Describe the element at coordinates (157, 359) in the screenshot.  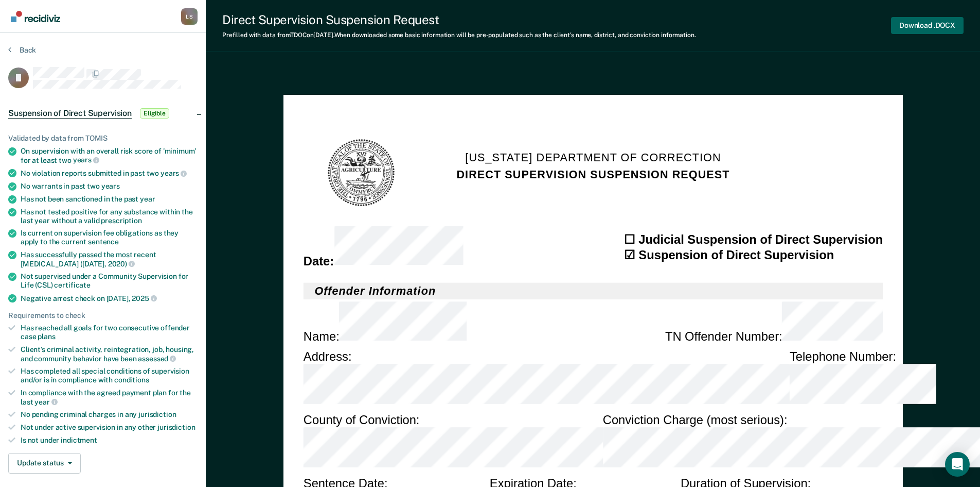
I see `span: assessed` at that location.